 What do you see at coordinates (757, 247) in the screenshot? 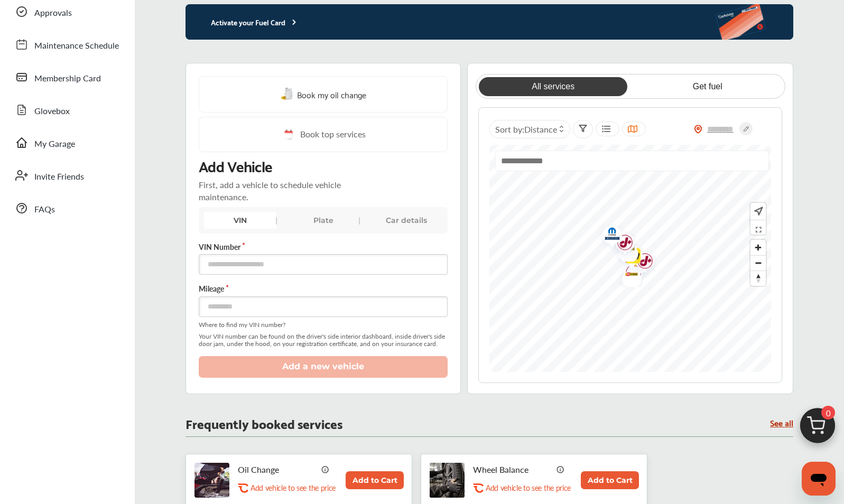
I see `span: Zoom in` at bounding box center [757, 247].